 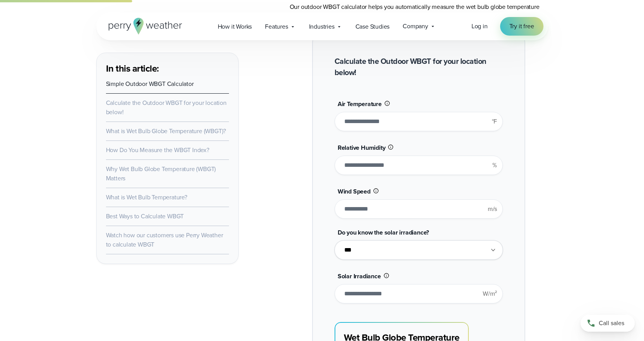 What do you see at coordinates (608, 323) in the screenshot?
I see `a: Call sales` at bounding box center [608, 323].